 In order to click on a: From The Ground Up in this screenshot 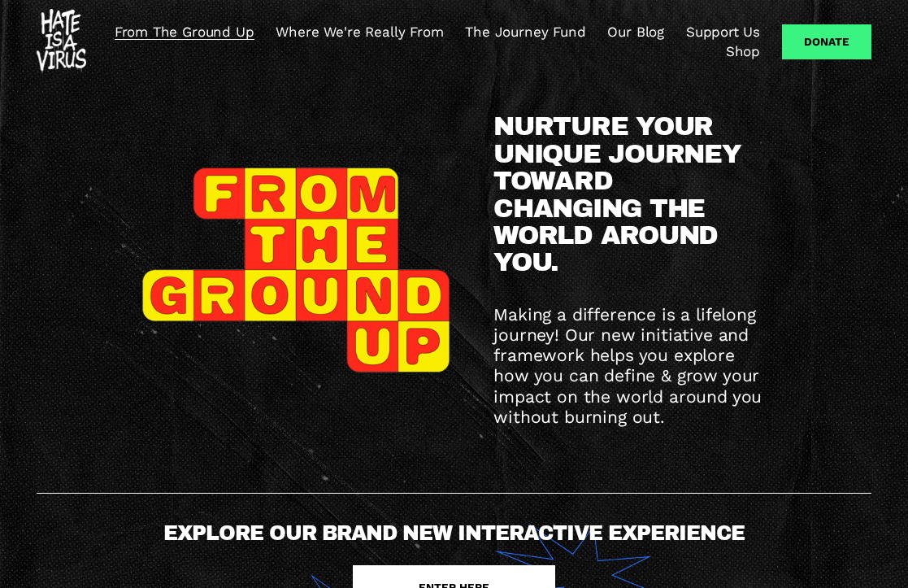, I will do `click(185, 31)`.